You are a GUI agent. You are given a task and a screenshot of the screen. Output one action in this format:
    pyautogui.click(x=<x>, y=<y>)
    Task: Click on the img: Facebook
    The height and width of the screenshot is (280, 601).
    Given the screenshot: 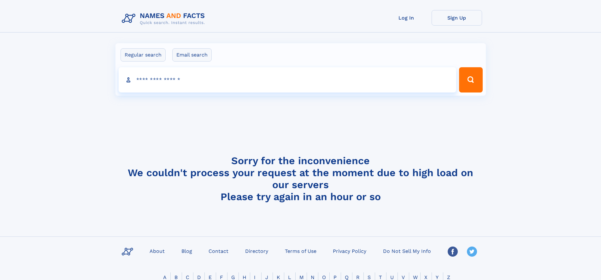 What is the action you would take?
    pyautogui.click(x=452, y=251)
    